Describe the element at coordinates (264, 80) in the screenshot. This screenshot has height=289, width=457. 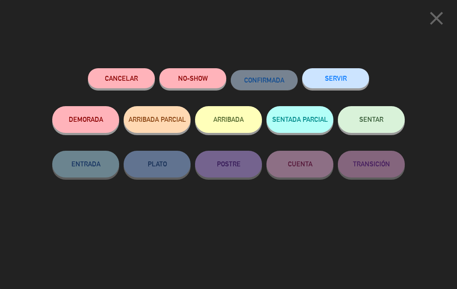
I see `span: CONFIRMADA` at that location.